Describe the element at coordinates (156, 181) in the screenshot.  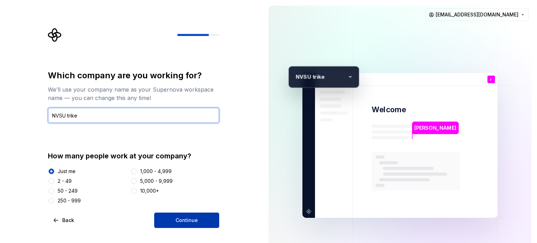
I see `div: 5,000 - 9,999` at that location.